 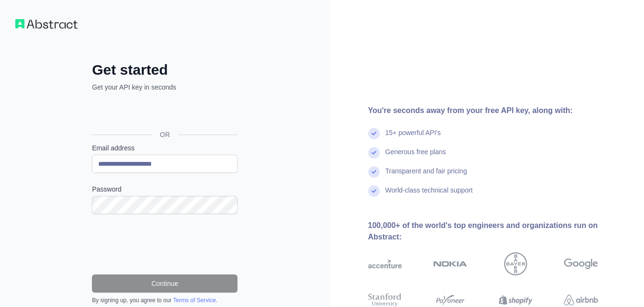 I want to click on img: Workflow, so click(x=47, y=24).